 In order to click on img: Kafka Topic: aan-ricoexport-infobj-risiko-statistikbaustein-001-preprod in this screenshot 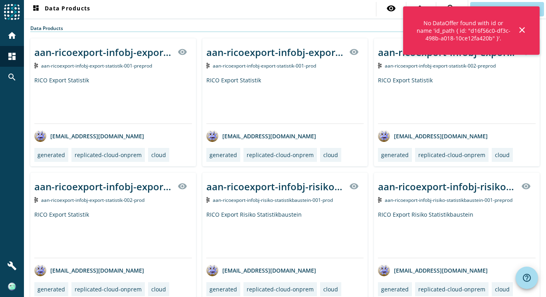, I will do `click(380, 200)`.